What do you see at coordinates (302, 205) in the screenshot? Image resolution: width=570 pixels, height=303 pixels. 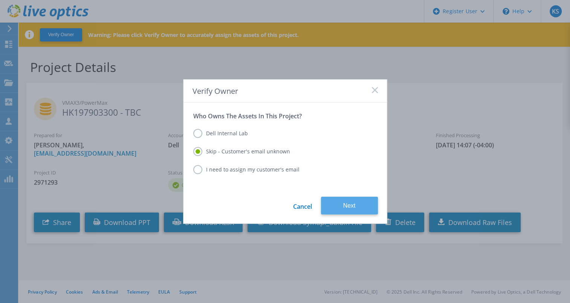 I see `a: Cancel` at bounding box center [302, 205].